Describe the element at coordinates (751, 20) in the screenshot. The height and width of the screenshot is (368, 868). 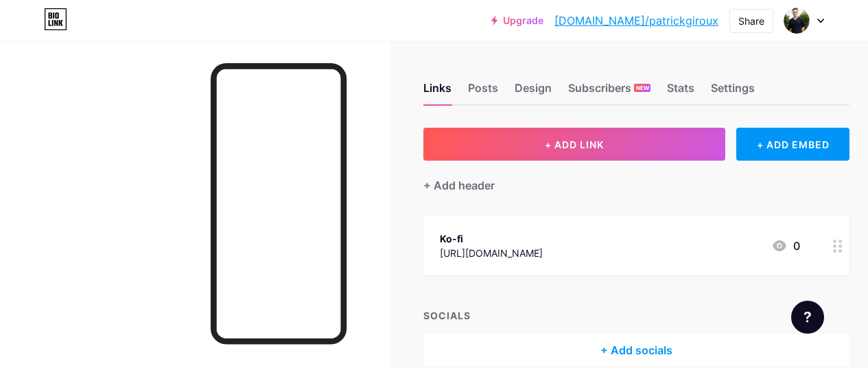
I see `div: Share` at that location.